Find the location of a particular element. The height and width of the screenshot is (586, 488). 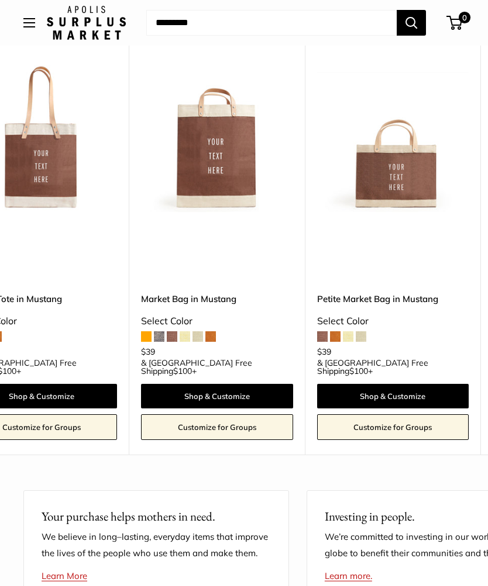

p: We believe in long–lasting, everyday items that improve the lives of the people who use them and ... is located at coordinates (156, 546).